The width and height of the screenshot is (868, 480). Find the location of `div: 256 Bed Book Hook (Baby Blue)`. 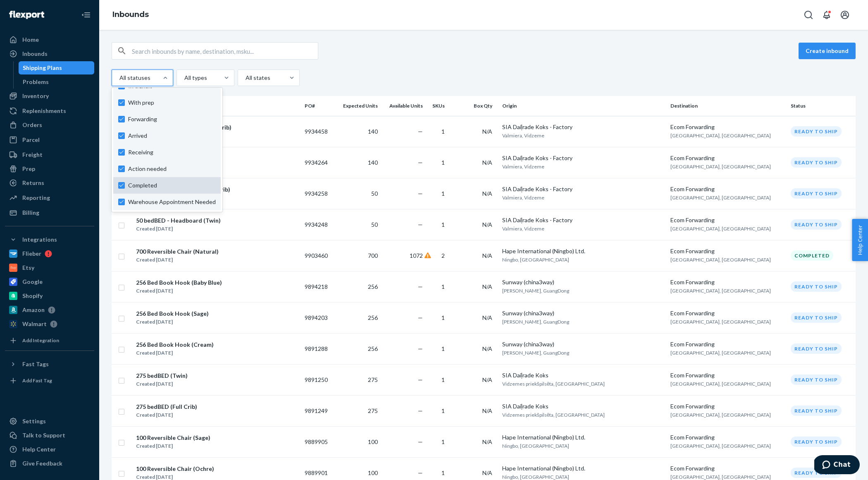

div: 256 Bed Book Hook (Baby Blue) is located at coordinates (179, 282).